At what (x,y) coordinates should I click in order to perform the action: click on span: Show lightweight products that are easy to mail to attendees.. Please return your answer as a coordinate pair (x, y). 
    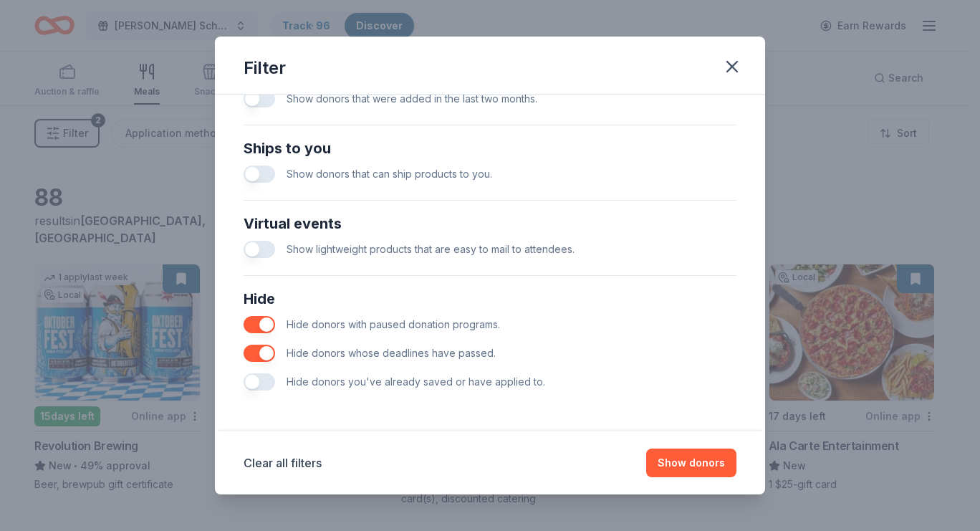
    Looking at the image, I should click on (431, 248).